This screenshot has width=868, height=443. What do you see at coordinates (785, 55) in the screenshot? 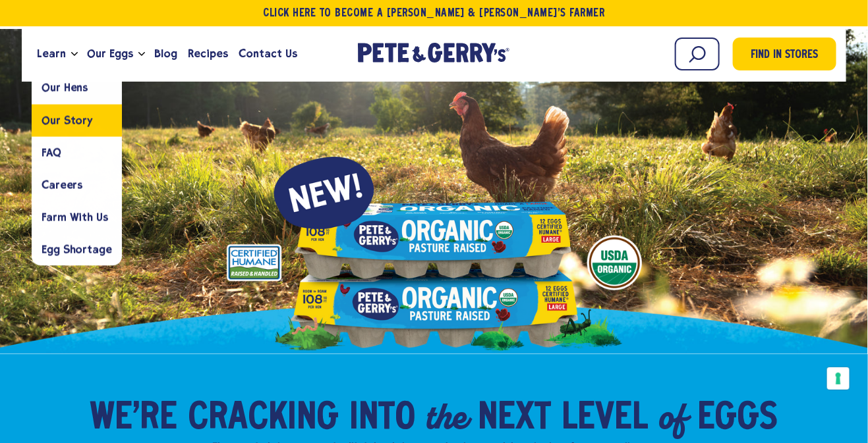
I see `span: Find in Stores` at bounding box center [785, 55].